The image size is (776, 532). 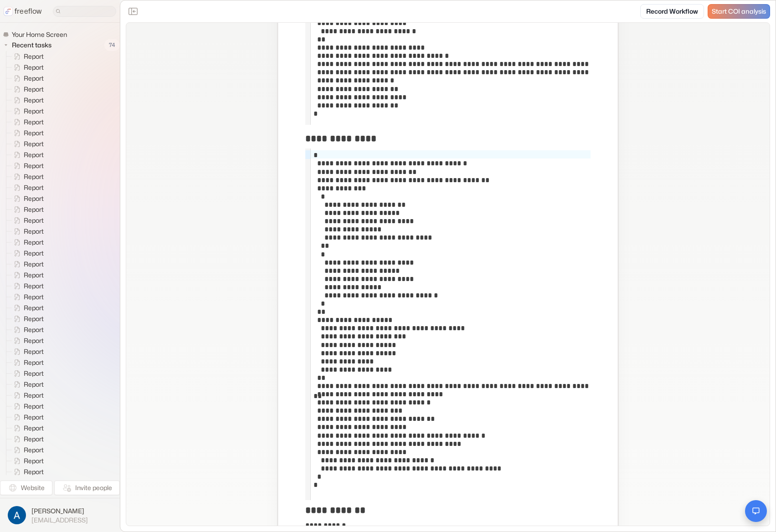 What do you see at coordinates (36, 35) in the screenshot?
I see `a: Your Home Screen` at bounding box center [36, 35].